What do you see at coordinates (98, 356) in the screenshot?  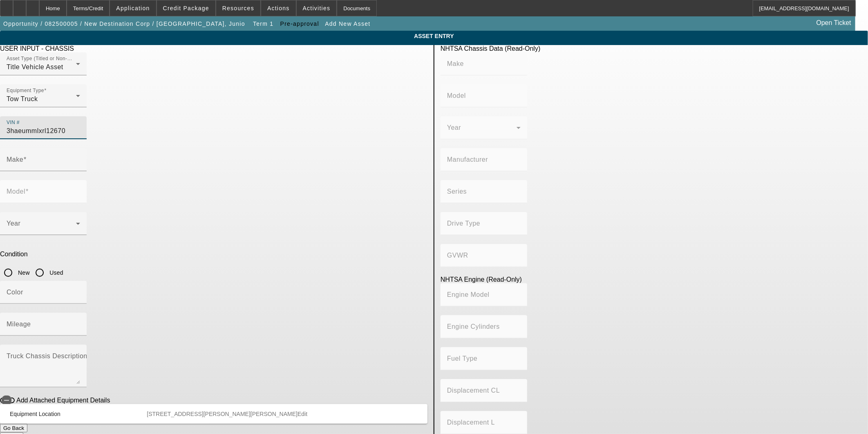 I see `mat-label: Truck Chassis Description (Describe the truck chassis only)` at bounding box center [98, 356].